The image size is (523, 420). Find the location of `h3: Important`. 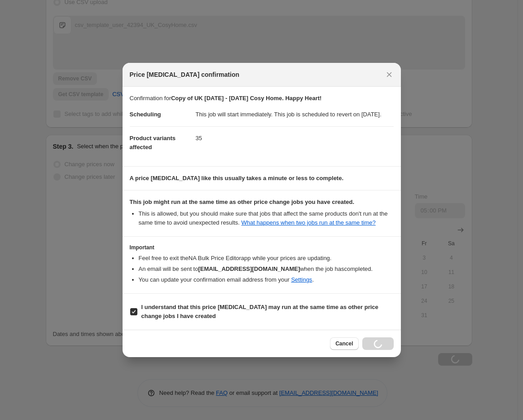

h3: Important is located at coordinates (262, 248).